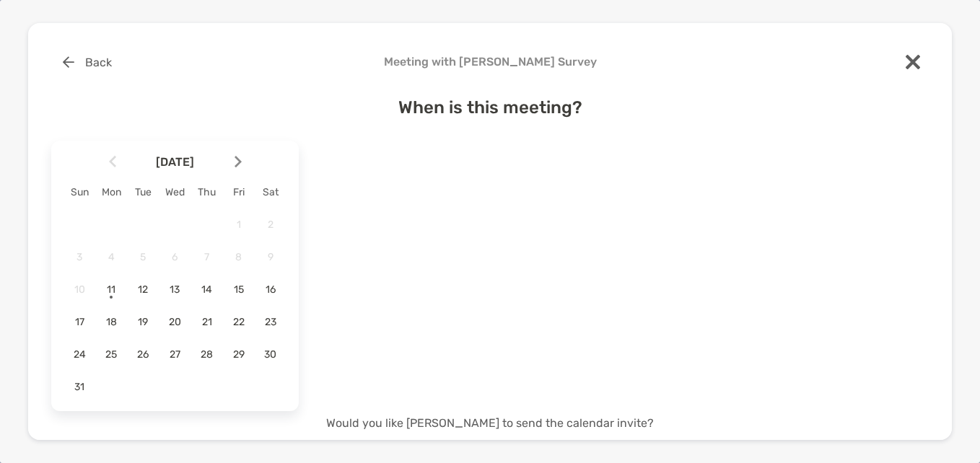  Describe the element at coordinates (207, 322) in the screenshot. I see `span: 21` at that location.